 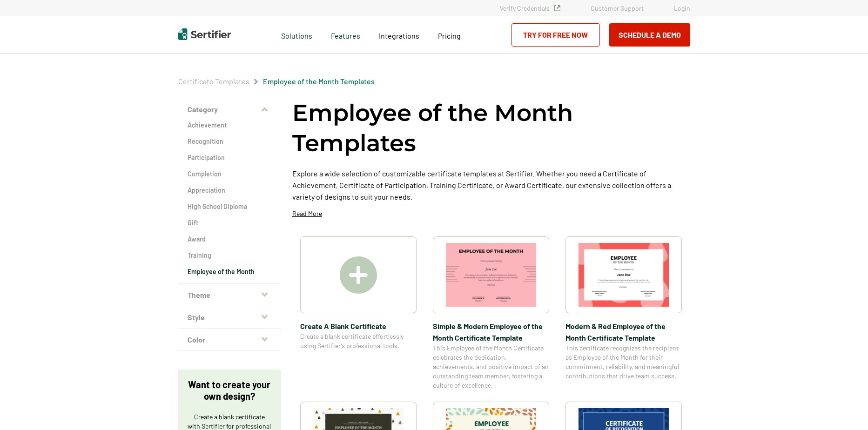 I want to click on a: Employee of the Month Templates, so click(x=319, y=81).